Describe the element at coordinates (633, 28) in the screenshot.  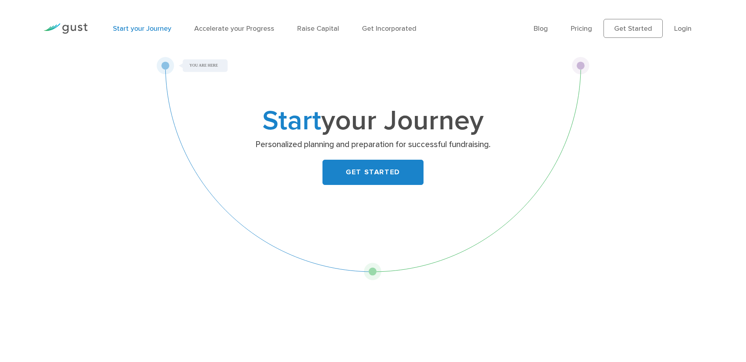
I see `a: Get Started` at that location.